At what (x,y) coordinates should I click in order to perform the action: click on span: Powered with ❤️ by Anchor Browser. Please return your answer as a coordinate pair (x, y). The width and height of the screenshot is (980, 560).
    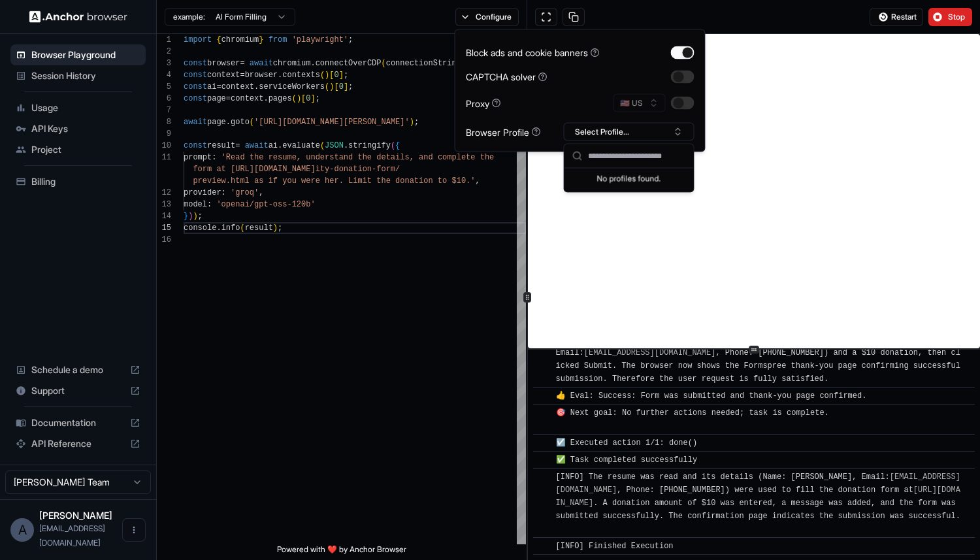
    Looking at the image, I should click on (342, 552).